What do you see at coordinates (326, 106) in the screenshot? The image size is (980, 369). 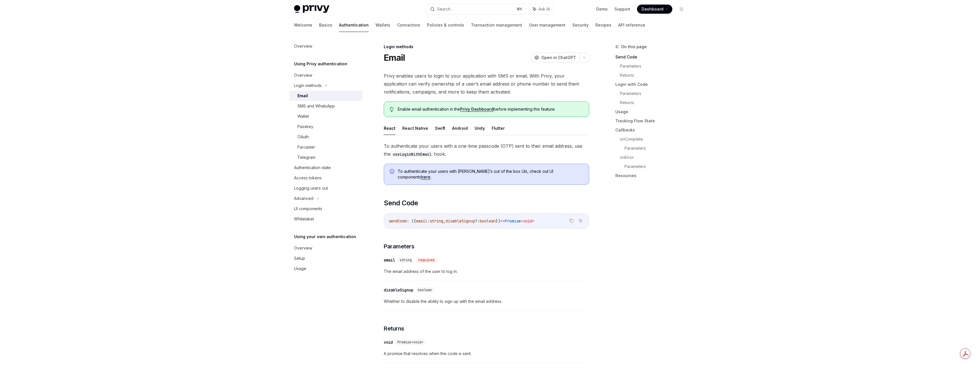 I see `a: SMS and WhatsApp` at bounding box center [326, 106].